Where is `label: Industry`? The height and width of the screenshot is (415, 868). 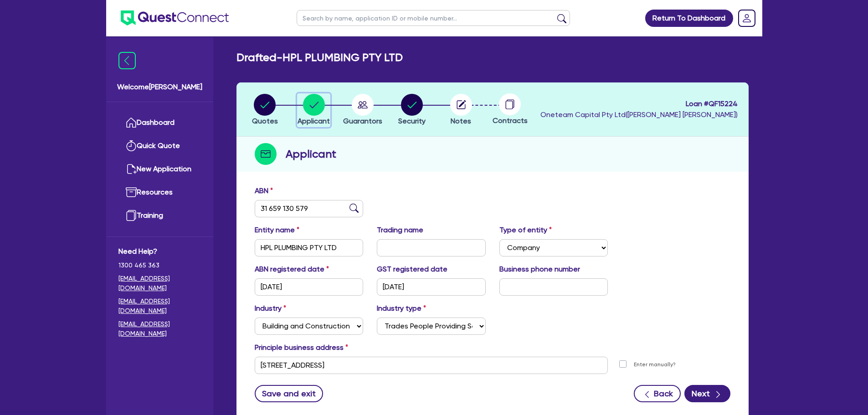
label: Industry is located at coordinates (270, 308).